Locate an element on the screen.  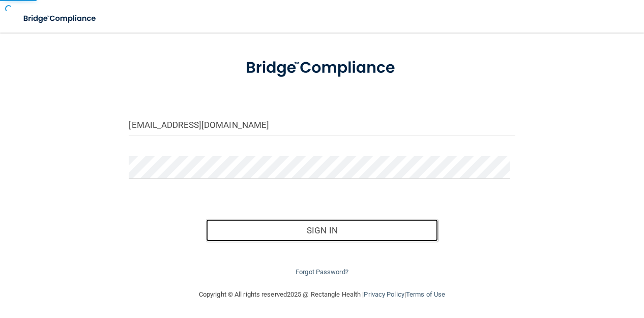
a: Privacy Policy is located at coordinates (384, 293).